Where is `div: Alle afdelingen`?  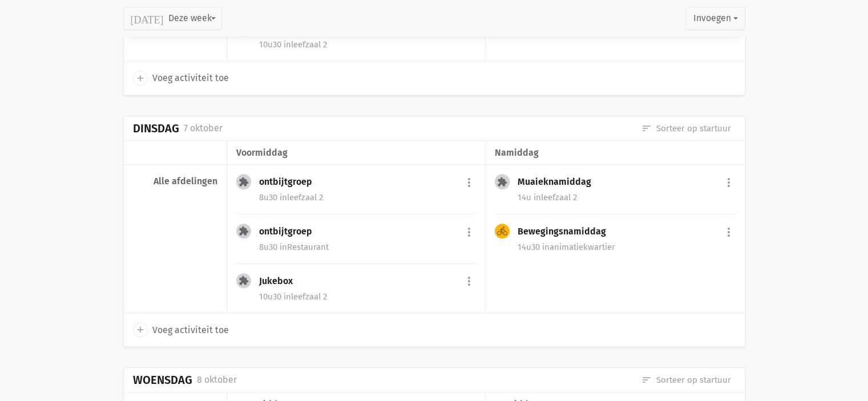
div: Alle afdelingen is located at coordinates (175, 181).